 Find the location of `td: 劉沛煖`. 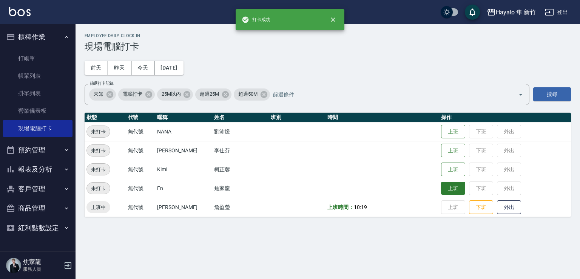

td: 劉沛煖 is located at coordinates (241, 131).